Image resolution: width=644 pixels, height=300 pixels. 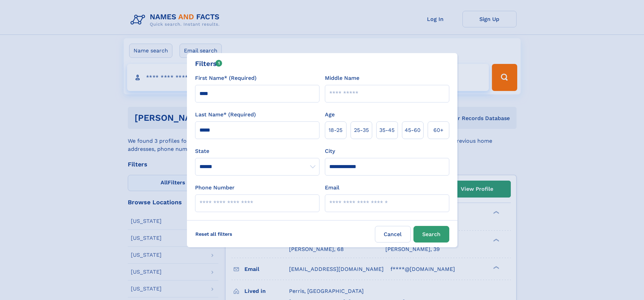 What do you see at coordinates (393, 234) in the screenshot?
I see `label: Cancel` at bounding box center [393, 234].